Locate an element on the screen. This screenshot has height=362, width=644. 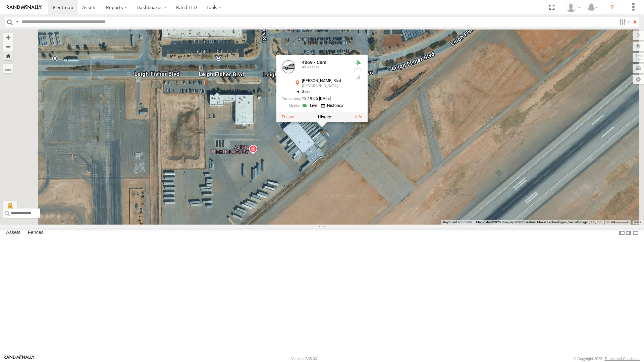
label: View Asset History is located at coordinates (324, 117).